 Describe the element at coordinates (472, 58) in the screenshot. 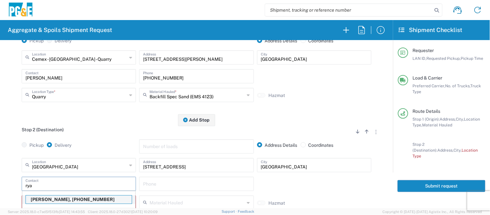

I see `span: Pickup Time` at that location.